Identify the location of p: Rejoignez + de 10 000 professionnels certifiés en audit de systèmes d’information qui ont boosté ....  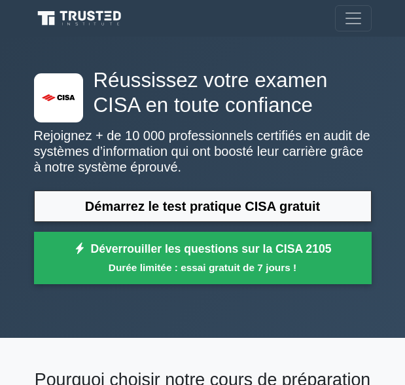
(203, 151).